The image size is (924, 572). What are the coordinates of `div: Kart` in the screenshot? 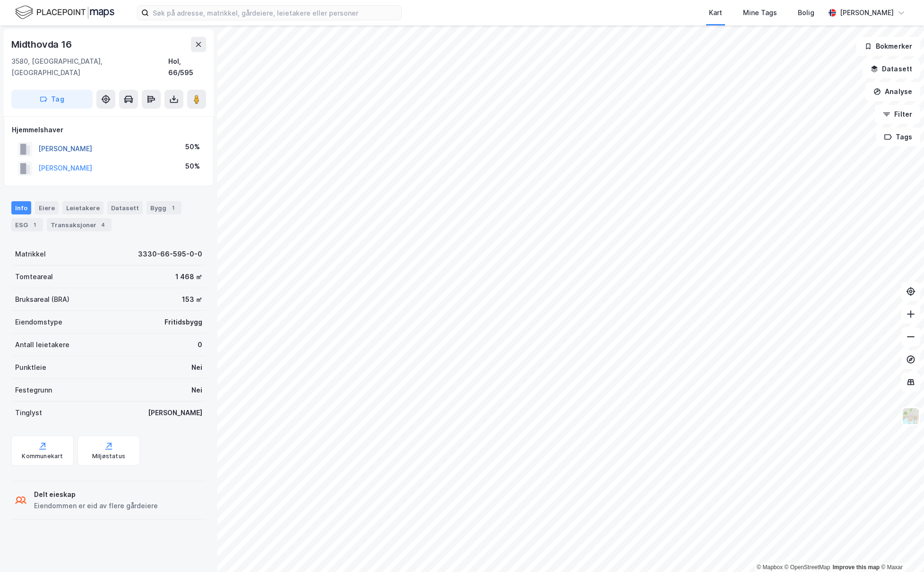 It's located at (716, 13).